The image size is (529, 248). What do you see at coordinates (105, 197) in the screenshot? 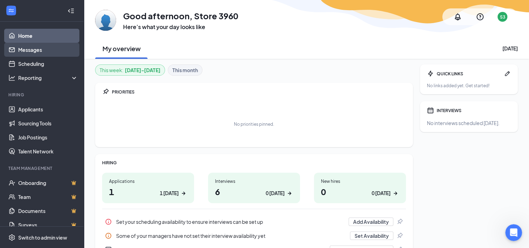
I see `button: Messages` at bounding box center [105, 197].